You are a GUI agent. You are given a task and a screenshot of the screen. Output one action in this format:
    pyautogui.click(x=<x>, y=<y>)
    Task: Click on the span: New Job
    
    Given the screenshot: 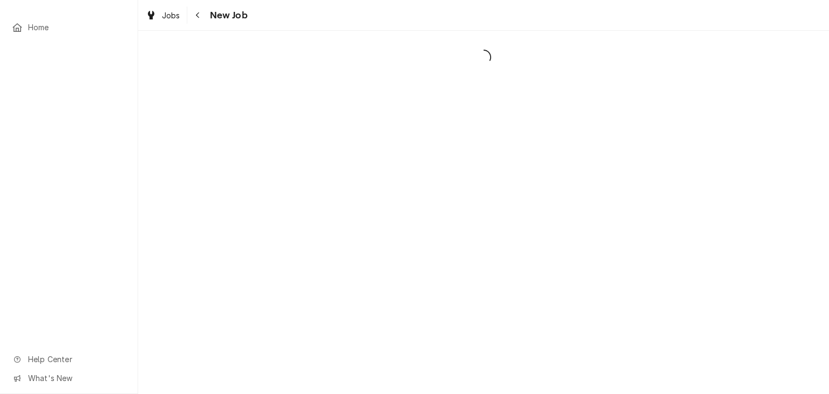 What is the action you would take?
    pyautogui.click(x=227, y=15)
    